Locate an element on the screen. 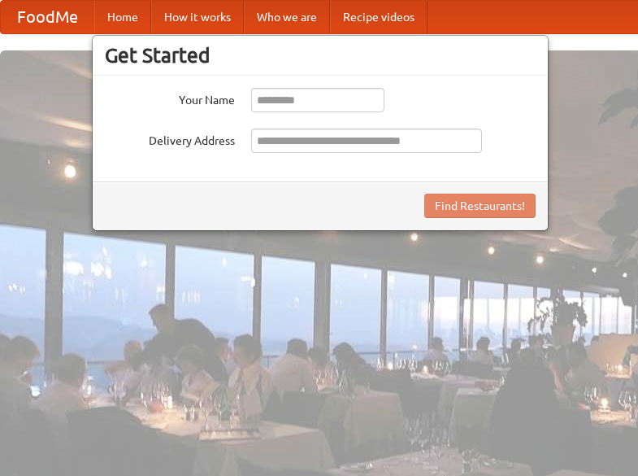 This screenshot has width=638, height=476. label: Your Name is located at coordinates (170, 98).